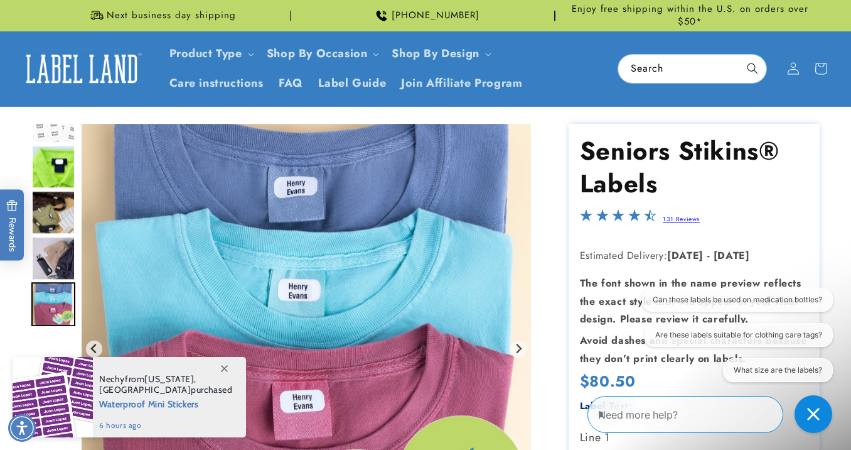  Describe the element at coordinates (166, 403) in the screenshot. I see `span: Waterproof Mini Stickers` at that location.